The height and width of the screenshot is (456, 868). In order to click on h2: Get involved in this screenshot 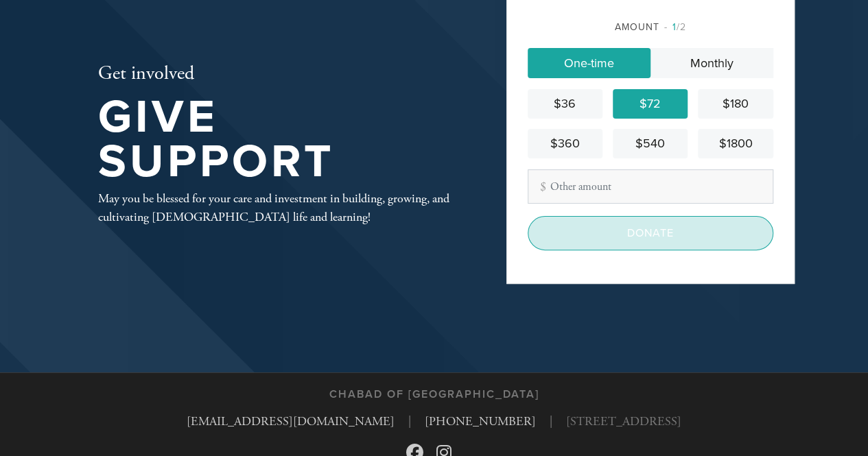, I will do `click(280, 74)`.